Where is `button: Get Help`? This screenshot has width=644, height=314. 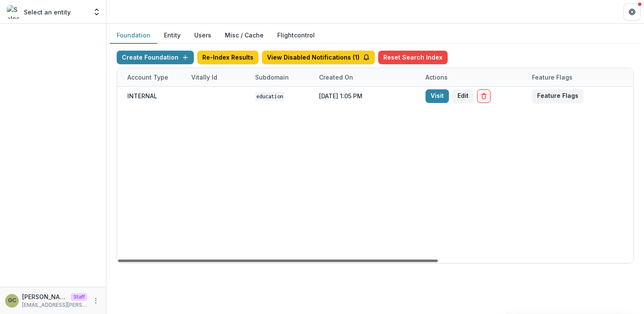
button: Get Help is located at coordinates (632, 12).